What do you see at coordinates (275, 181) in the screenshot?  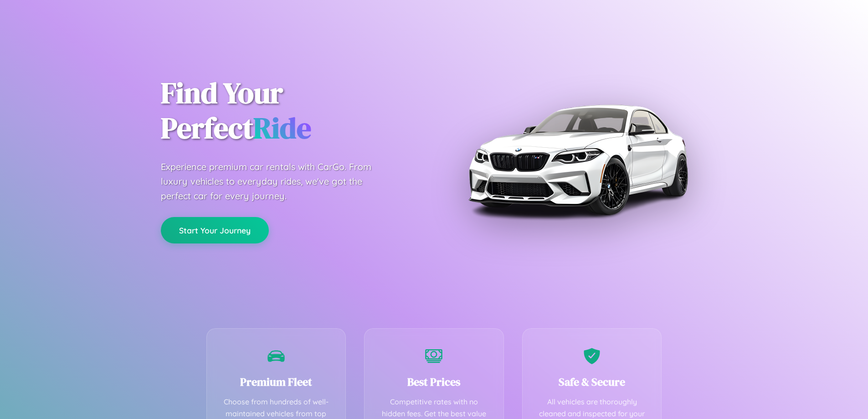 I see `p: Experience premium car rentals with CarGo. From luxury vehicles to everyday rides, we've got the ...` at bounding box center [275, 181].